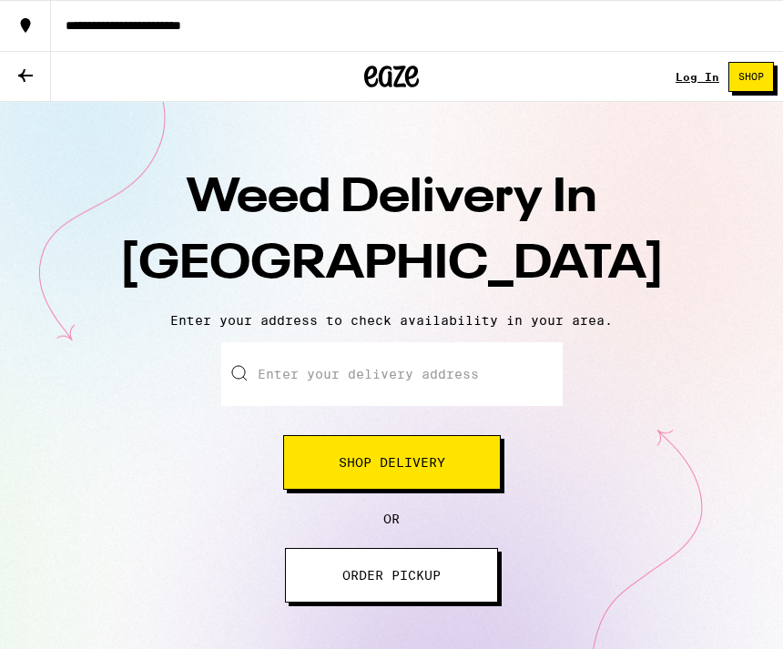 The image size is (783, 649). What do you see at coordinates (751, 77) in the screenshot?
I see `a: Shop` at bounding box center [751, 77].